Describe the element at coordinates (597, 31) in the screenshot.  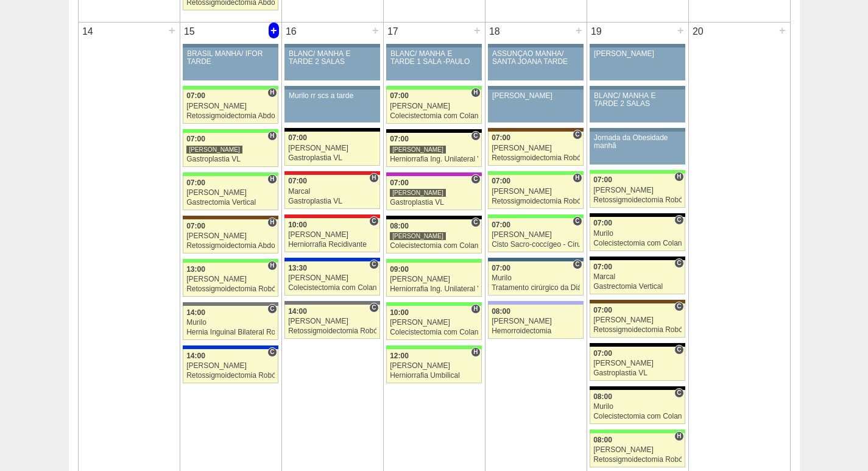
I see `div: 19` at that location.